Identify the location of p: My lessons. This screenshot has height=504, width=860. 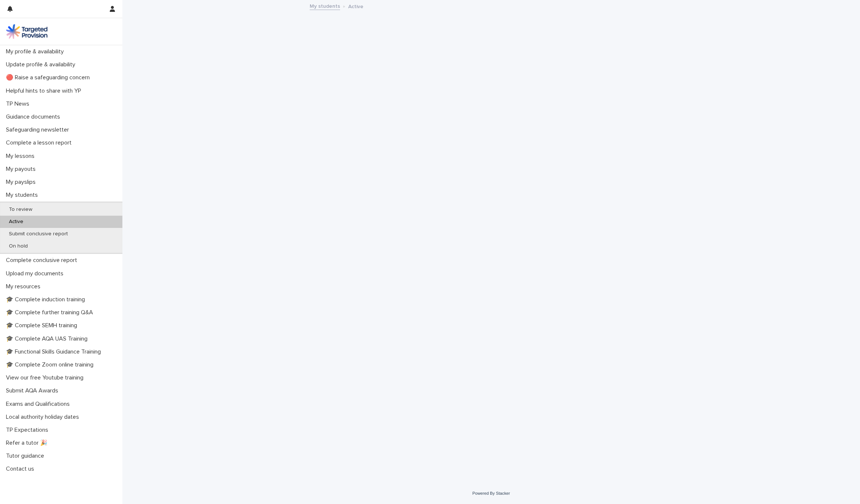
(22, 156).